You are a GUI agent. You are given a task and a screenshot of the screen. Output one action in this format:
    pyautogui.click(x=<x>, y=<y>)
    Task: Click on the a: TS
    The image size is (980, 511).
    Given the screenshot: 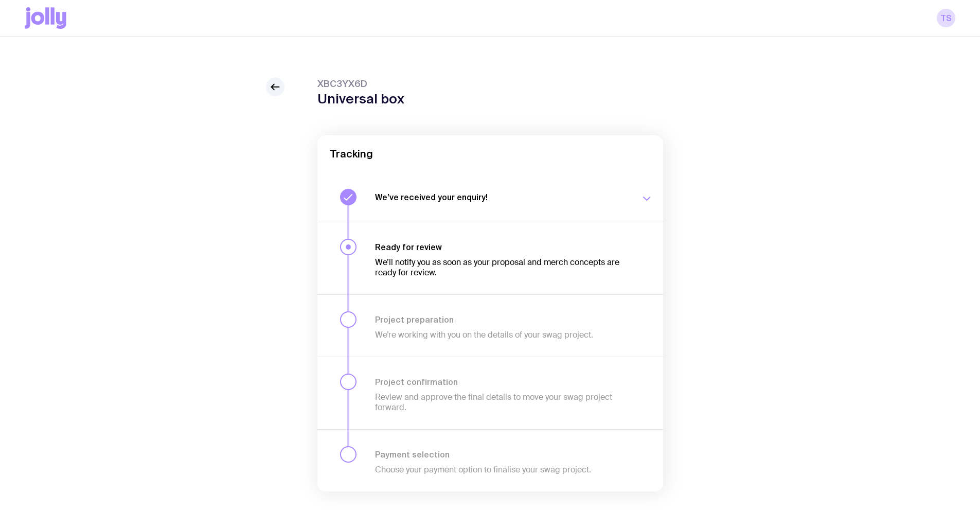 What is the action you would take?
    pyautogui.click(x=946, y=18)
    